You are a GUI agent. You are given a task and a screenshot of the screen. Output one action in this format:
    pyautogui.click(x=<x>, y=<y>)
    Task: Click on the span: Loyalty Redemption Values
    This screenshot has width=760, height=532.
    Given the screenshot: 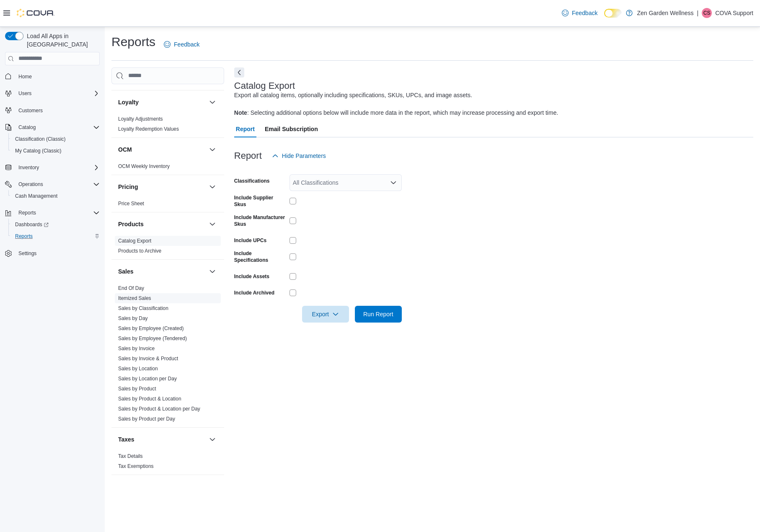 What is the action you would take?
    pyautogui.click(x=148, y=129)
    